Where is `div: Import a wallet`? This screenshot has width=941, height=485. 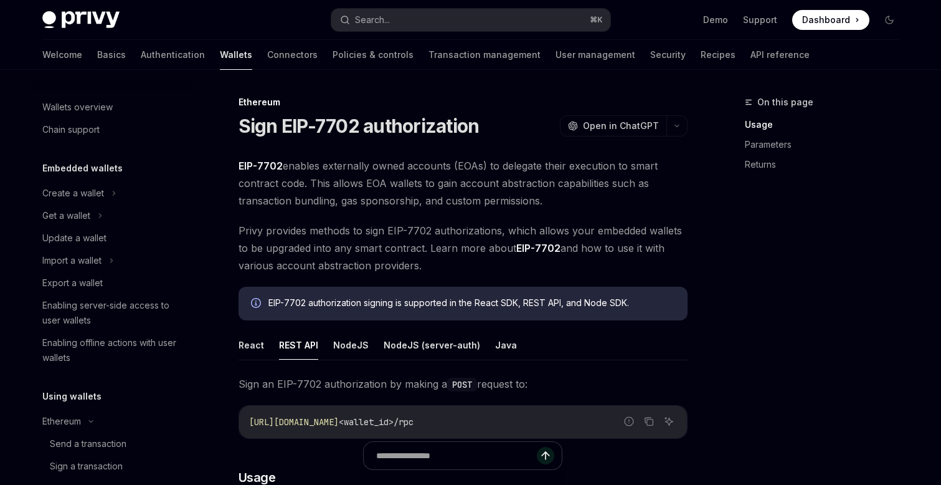 div: Import a wallet is located at coordinates (72, 260).